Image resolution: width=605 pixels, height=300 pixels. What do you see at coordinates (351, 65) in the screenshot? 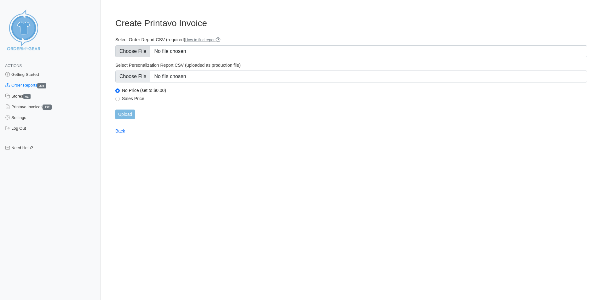
I see `label: Select Personalization Report CSV (uploaded as production file)` at bounding box center [351, 65].